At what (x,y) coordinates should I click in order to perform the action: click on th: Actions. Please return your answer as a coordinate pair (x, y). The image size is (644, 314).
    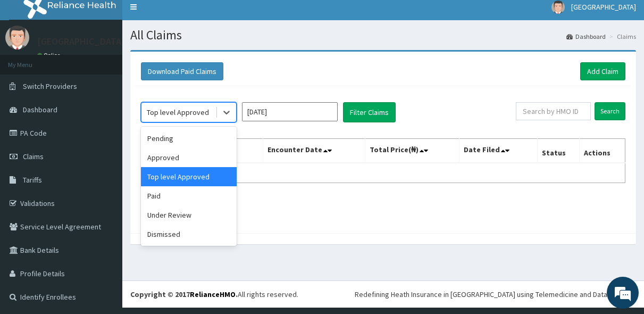
    Looking at the image, I should click on (603, 151).